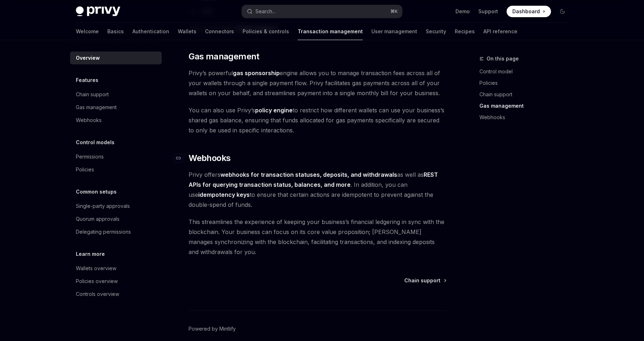  What do you see at coordinates (96, 108) in the screenshot?
I see `div: Gas management` at bounding box center [96, 108].